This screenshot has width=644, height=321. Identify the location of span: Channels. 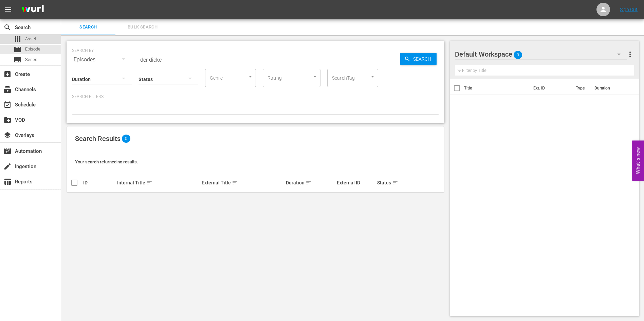
(7, 89).